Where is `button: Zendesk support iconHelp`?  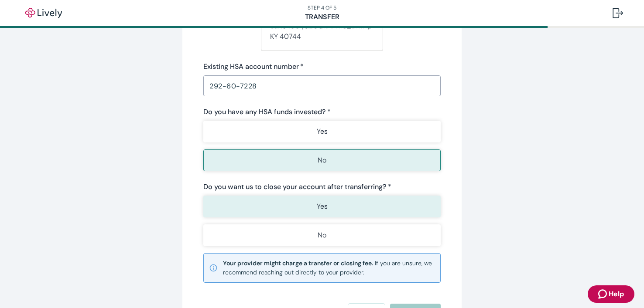
button: Zendesk support iconHelp is located at coordinates (611, 294).